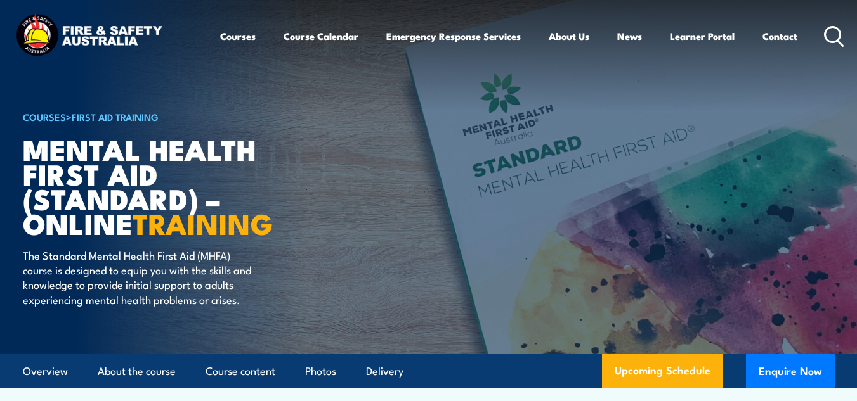  Describe the element at coordinates (569, 36) in the screenshot. I see `a: About Us` at that location.